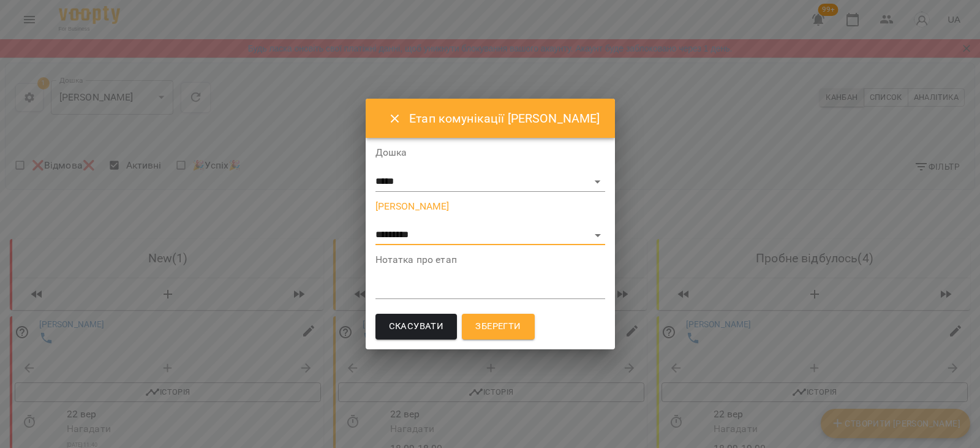 Image resolution: width=980 pixels, height=448 pixels. I want to click on span: Скасувати, so click(417, 327).